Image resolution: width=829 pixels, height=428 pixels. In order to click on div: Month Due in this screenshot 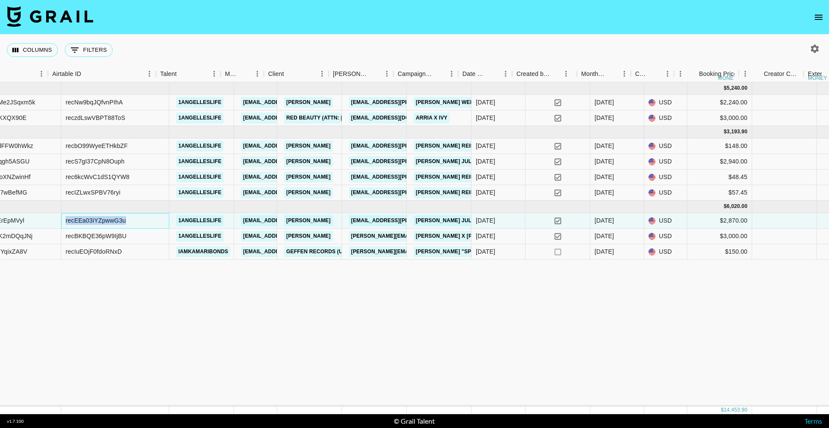, I will do `click(593, 74)`.